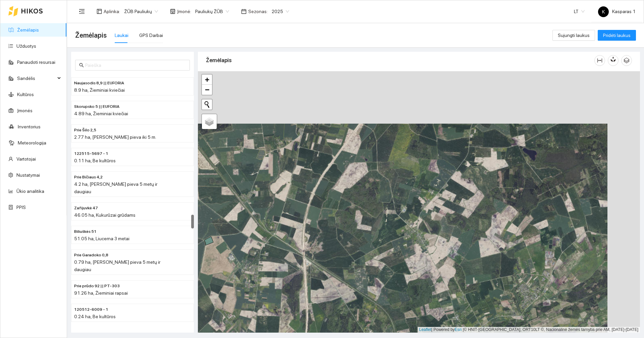 The height and width of the screenshot is (338, 644). Describe the element at coordinates (99, 11) in the screenshot. I see `span: layout` at that location.